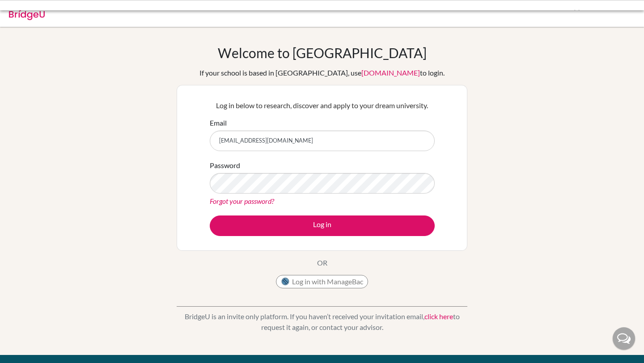 The width and height of the screenshot is (644, 363). What do you see at coordinates (225, 166) in the screenshot?
I see `label: Password` at bounding box center [225, 166].